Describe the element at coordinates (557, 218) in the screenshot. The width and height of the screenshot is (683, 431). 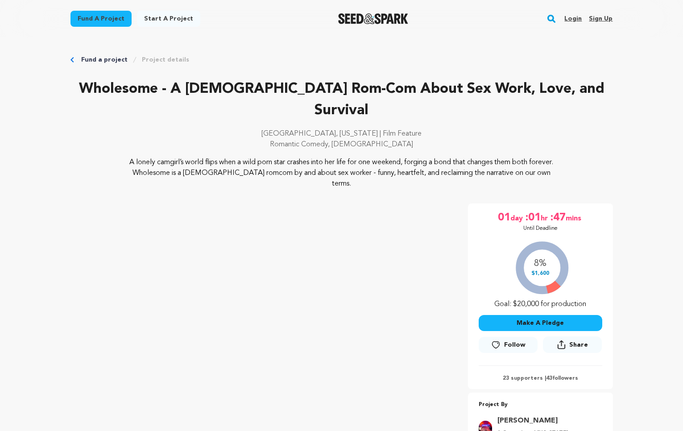
I see `span: :47` at that location.